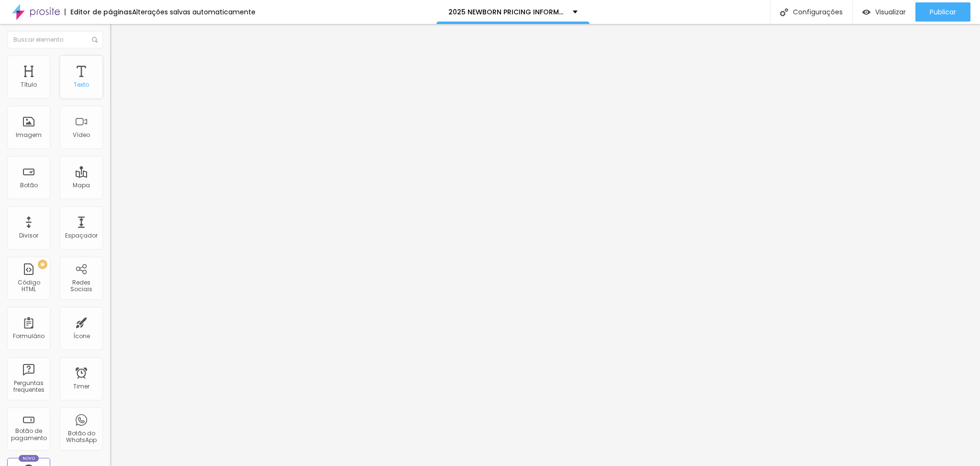 The height and width of the screenshot is (466, 980). What do you see at coordinates (82, 336) in the screenshot?
I see `div: Ícone` at bounding box center [82, 336].